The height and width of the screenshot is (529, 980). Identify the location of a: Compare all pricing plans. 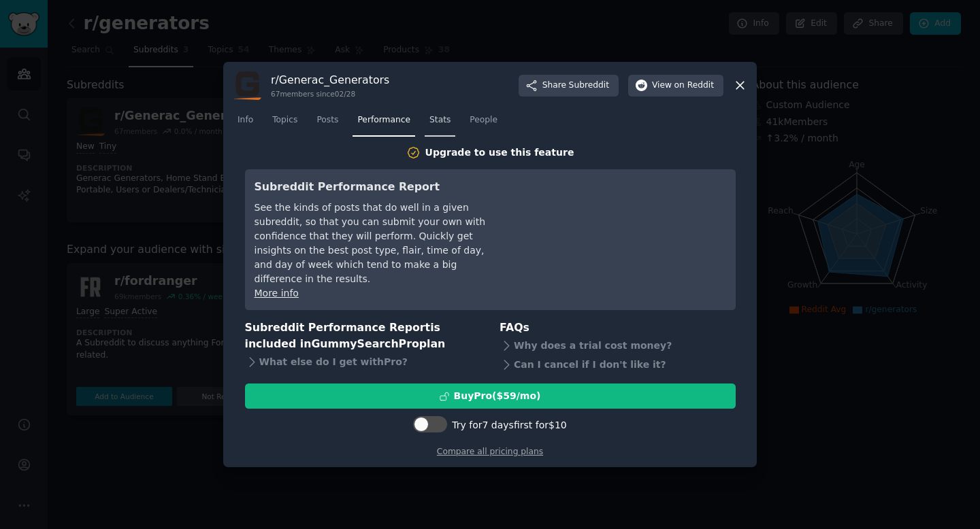
(490, 451).